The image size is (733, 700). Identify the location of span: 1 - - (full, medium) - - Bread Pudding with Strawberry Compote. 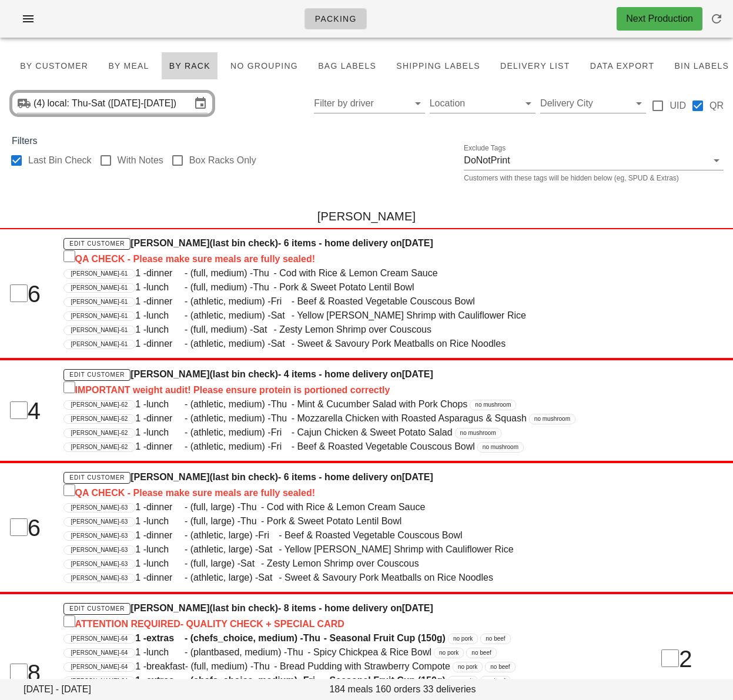
(293, 666).